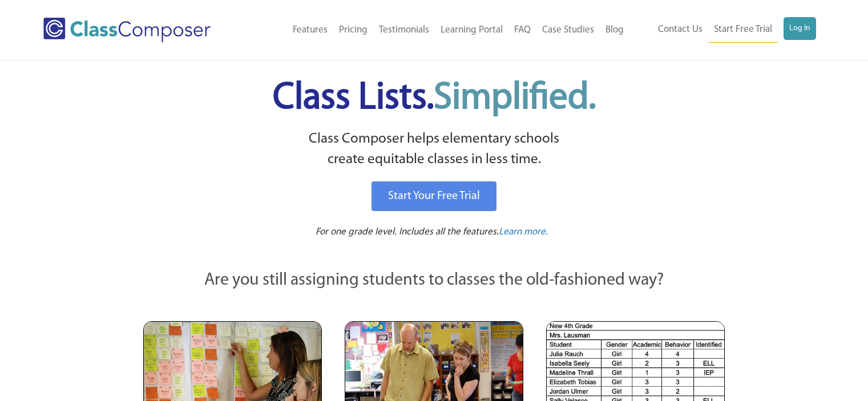 This screenshot has height=401, width=868. I want to click on span: Class Lists., so click(434, 98).